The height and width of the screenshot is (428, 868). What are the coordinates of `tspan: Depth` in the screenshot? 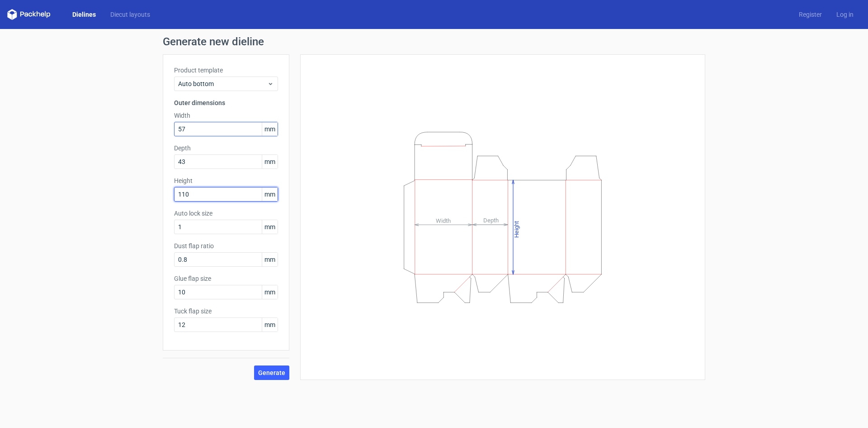 It's located at (491, 220).